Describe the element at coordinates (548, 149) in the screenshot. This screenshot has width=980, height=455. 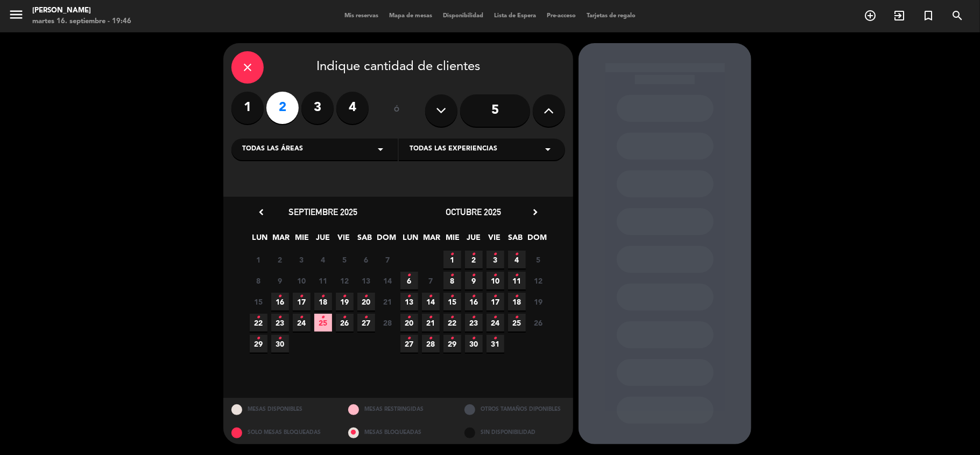
I see `i: arrow_drop_down` at that location.